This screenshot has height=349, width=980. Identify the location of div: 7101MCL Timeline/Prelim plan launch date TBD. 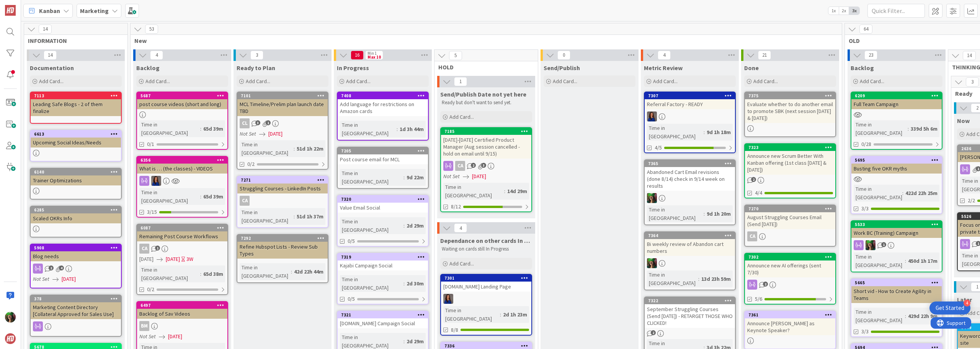
(282, 104).